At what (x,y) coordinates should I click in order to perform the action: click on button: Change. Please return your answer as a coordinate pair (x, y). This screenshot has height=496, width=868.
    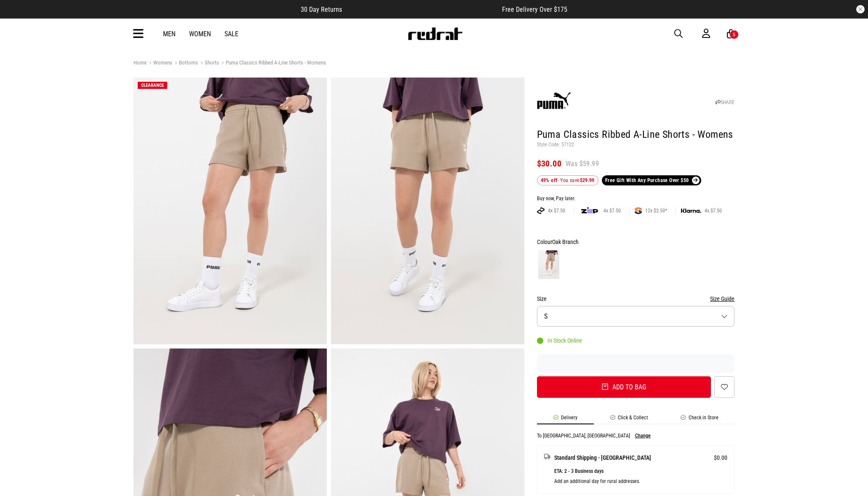
    Looking at the image, I should click on (643, 436).